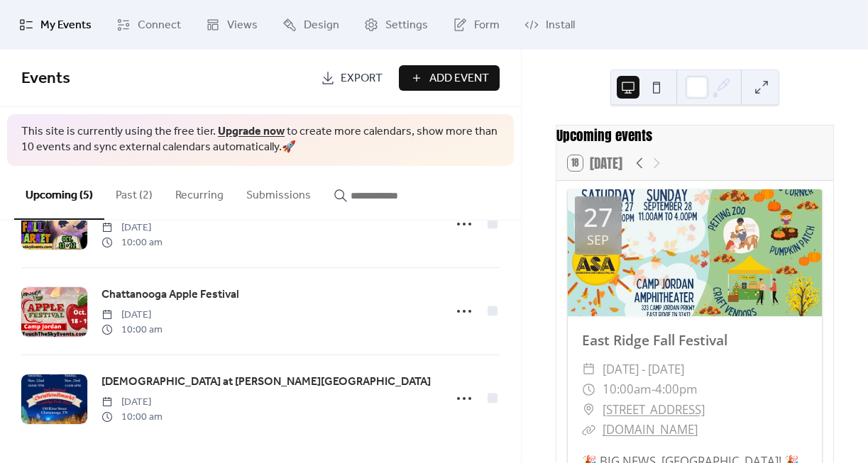  Describe the element at coordinates (159, 26) in the screenshot. I see `span: Connect` at that location.